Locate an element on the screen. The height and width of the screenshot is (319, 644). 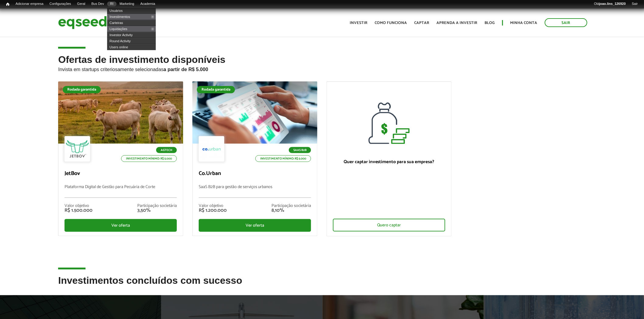
strong: a partir de R$ 5.000 is located at coordinates (186, 70).